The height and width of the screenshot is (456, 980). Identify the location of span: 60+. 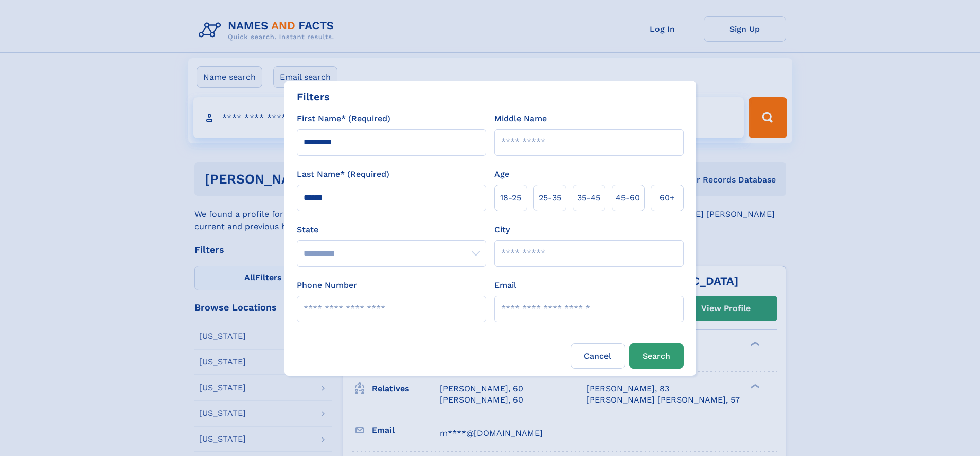
(667, 198).